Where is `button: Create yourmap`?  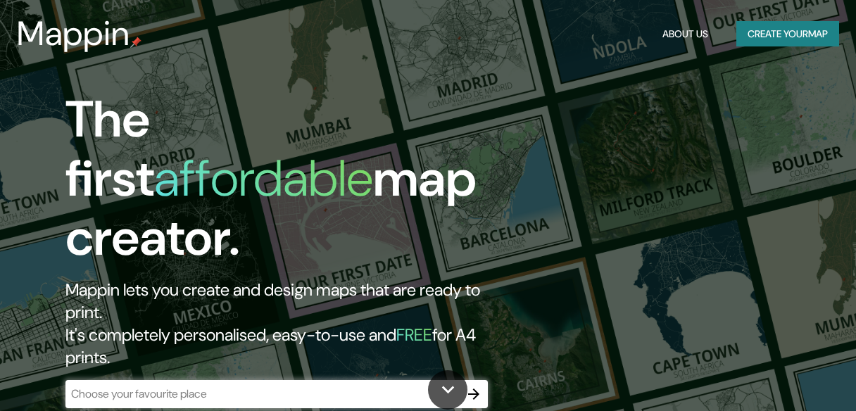
button: Create yourmap is located at coordinates (788, 34).